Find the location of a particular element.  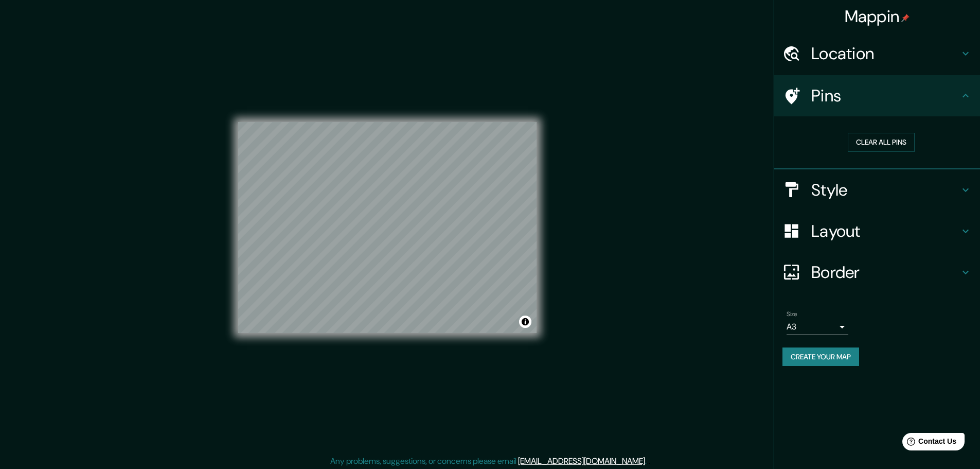

div: Pins is located at coordinates (877, 96).